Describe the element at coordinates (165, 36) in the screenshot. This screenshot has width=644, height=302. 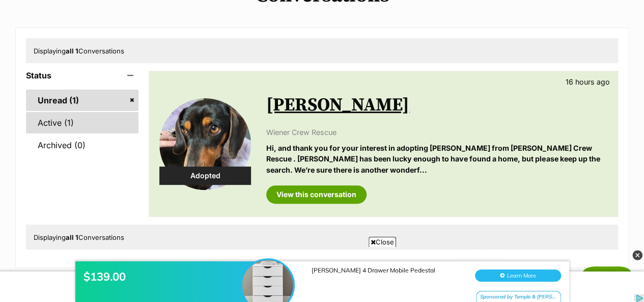
I see `div: $139.00` at that location.